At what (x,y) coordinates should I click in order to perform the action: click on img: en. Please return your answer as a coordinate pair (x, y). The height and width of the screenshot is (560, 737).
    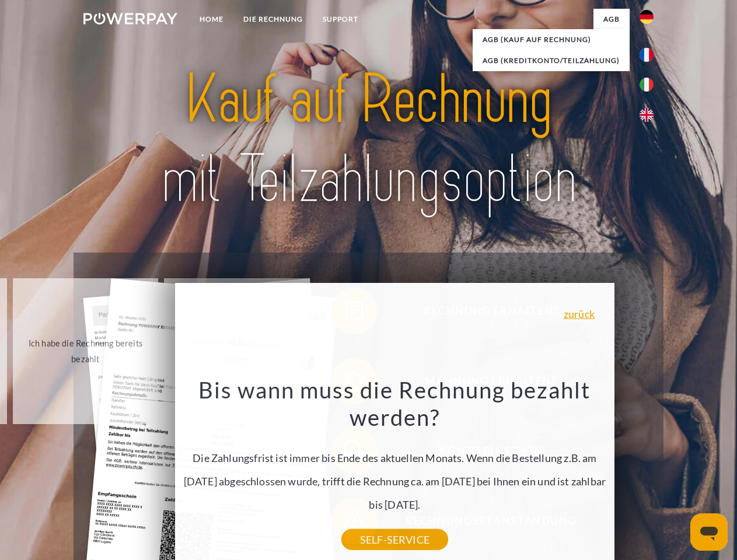
    Looking at the image, I should click on (646, 115).